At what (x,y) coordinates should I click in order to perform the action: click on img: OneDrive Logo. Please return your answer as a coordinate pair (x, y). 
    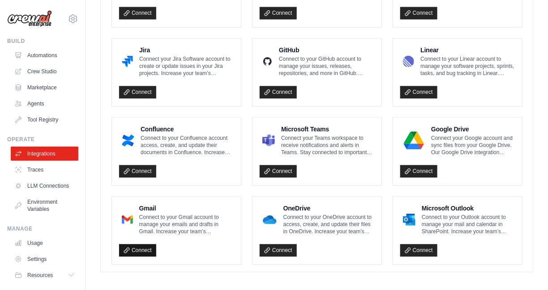
    Looking at the image, I should click on (269, 220).